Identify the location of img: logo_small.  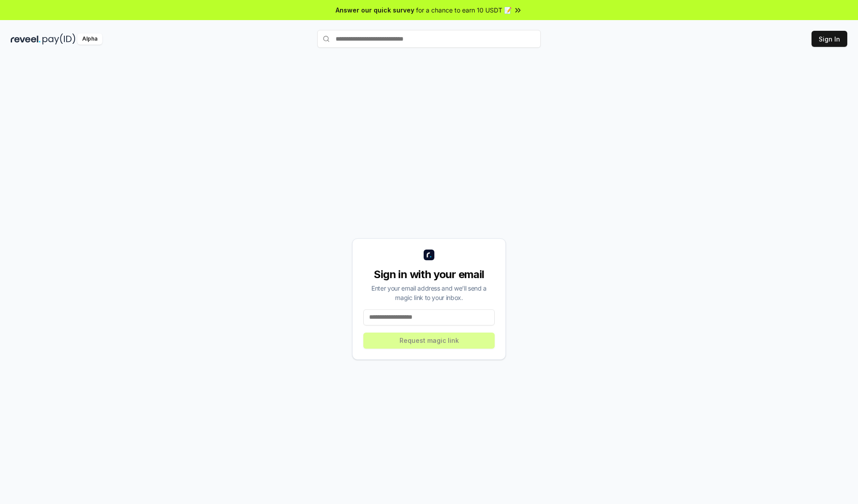
(429, 255).